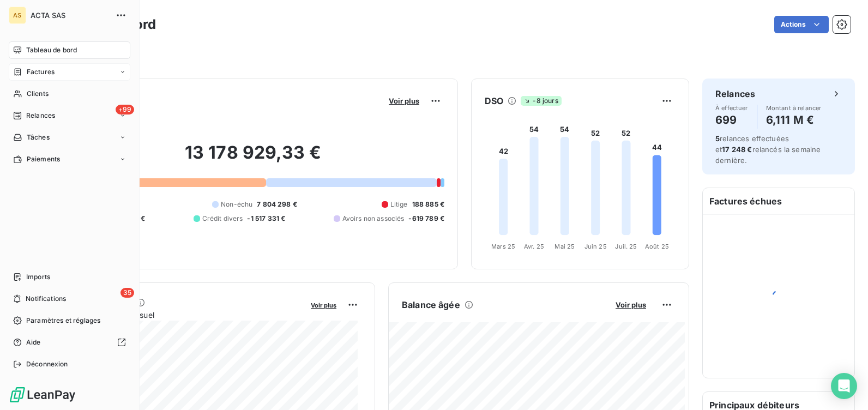 This screenshot has width=868, height=410. I want to click on tspan: Avr. 25, so click(534, 246).